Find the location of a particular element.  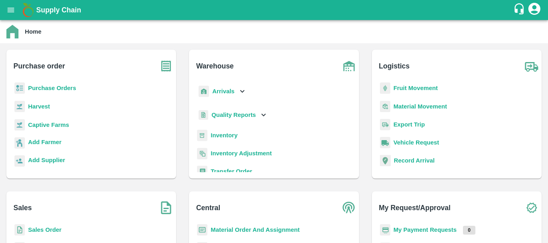

img: vehicle is located at coordinates (385, 143).